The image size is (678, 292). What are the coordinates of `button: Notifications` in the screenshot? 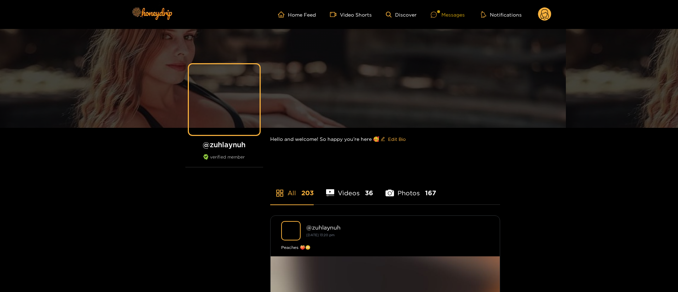 It's located at (501, 14).